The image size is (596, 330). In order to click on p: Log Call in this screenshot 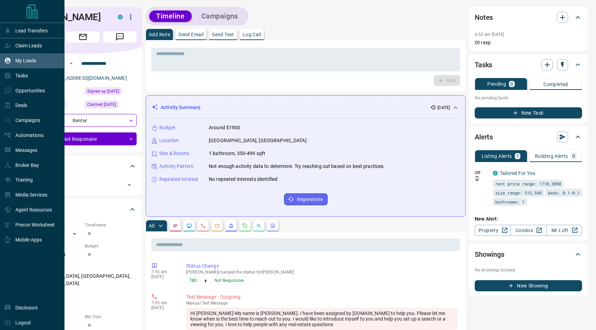, I will do `click(252, 35)`.